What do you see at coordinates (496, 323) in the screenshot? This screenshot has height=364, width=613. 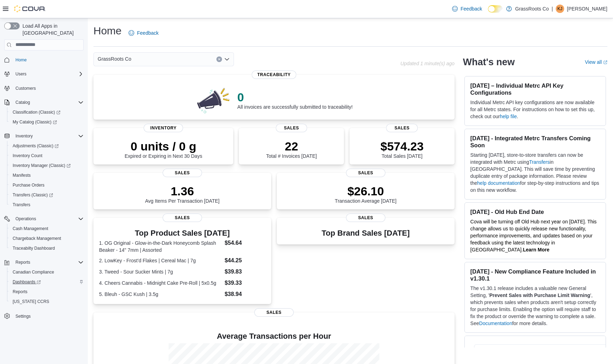 I see `a: Documentation` at bounding box center [496, 323].